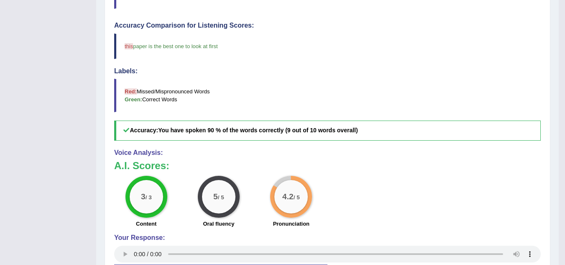 The height and width of the screenshot is (265, 565). What do you see at coordinates (218, 223) in the screenshot?
I see `label: Oral fluency` at bounding box center [218, 223].